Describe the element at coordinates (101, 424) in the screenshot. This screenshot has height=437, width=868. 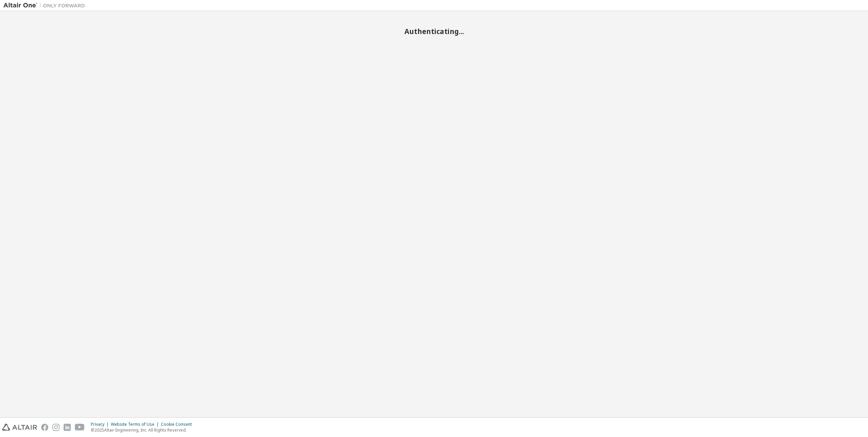
I see `div: Privacy` at that location.